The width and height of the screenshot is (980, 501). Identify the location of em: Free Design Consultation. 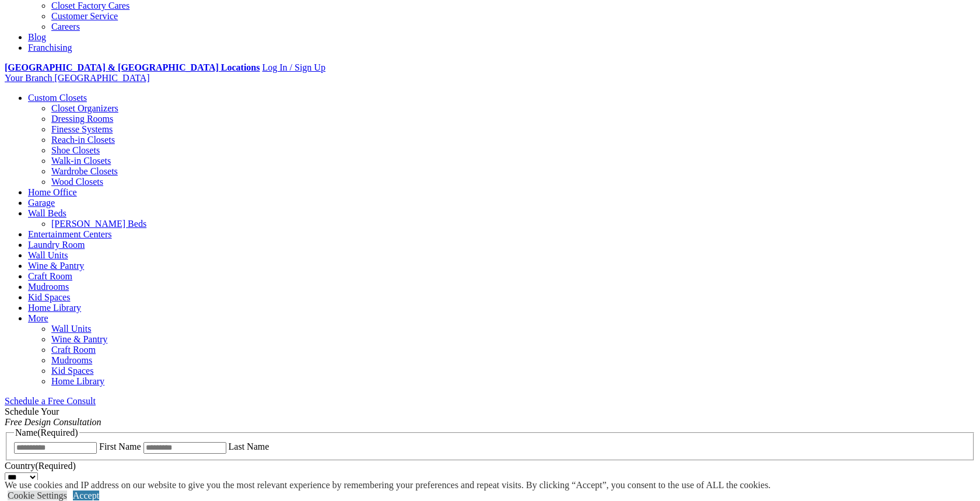
(53, 422).